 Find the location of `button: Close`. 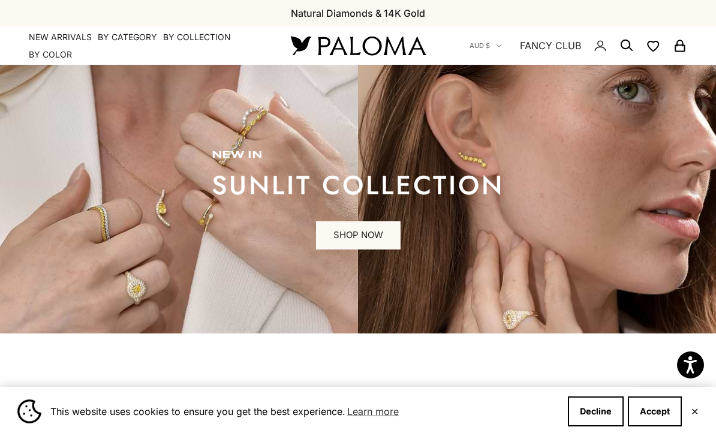

button: Close is located at coordinates (694, 411).